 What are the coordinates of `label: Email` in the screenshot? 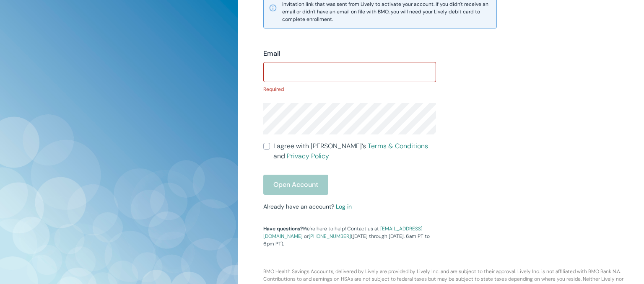 It's located at (272, 54).